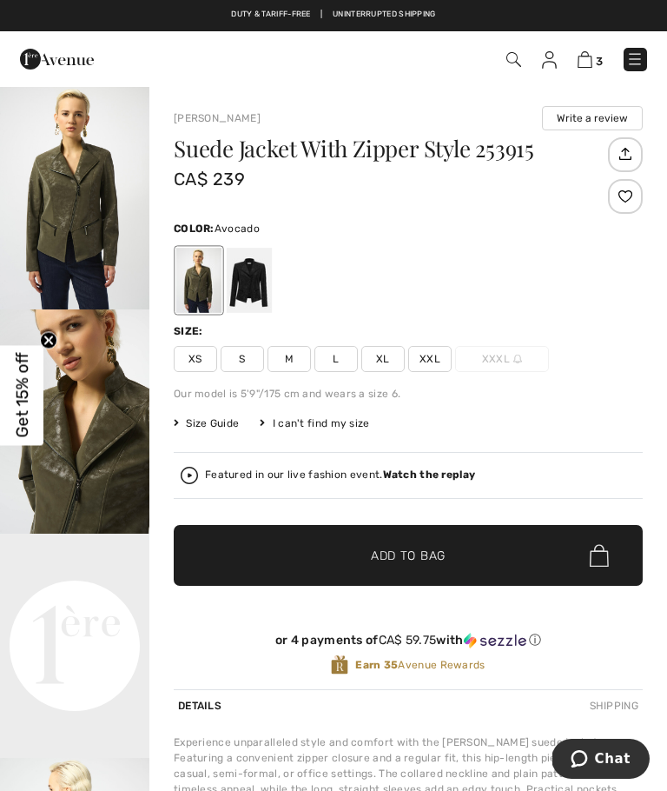 This screenshot has width=667, height=791. Describe the element at coordinates (49, 341) in the screenshot. I see `button: Close teaser` at that location.